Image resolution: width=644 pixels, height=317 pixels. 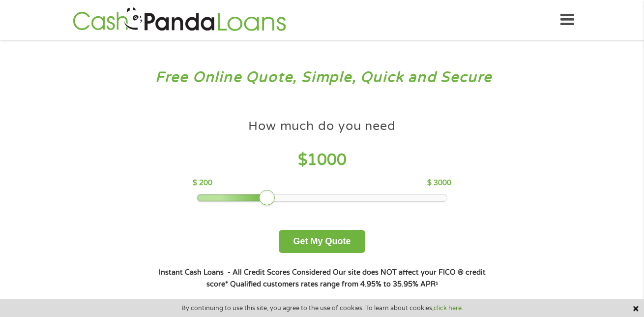 What do you see at coordinates (334, 284) in the screenshot?
I see `strong: Qualified customers rates range from 4.95% to 35.95% APR¹` at bounding box center [334, 284].